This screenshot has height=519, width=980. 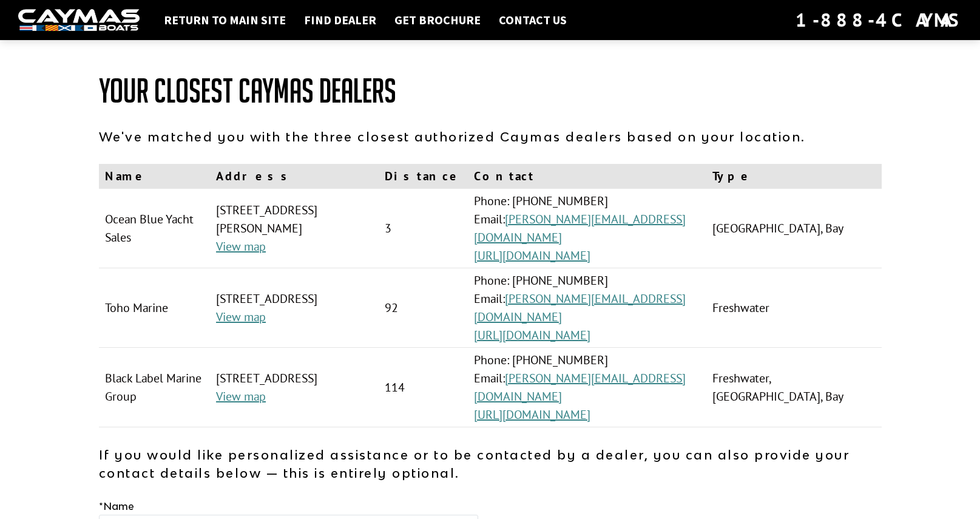 I want to click on th: Name, so click(x=155, y=176).